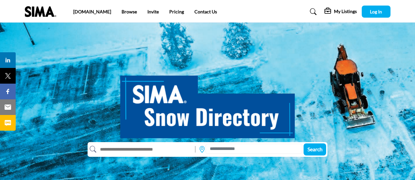 The image size is (415, 180). I want to click on img: SIMA Snow Directory, so click(208, 103).